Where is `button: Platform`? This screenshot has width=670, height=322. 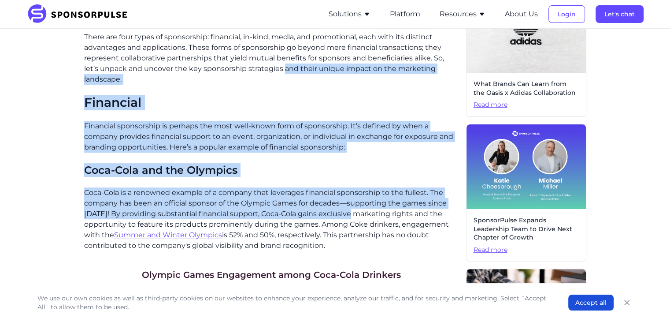
button: Platform is located at coordinates (405, 14).